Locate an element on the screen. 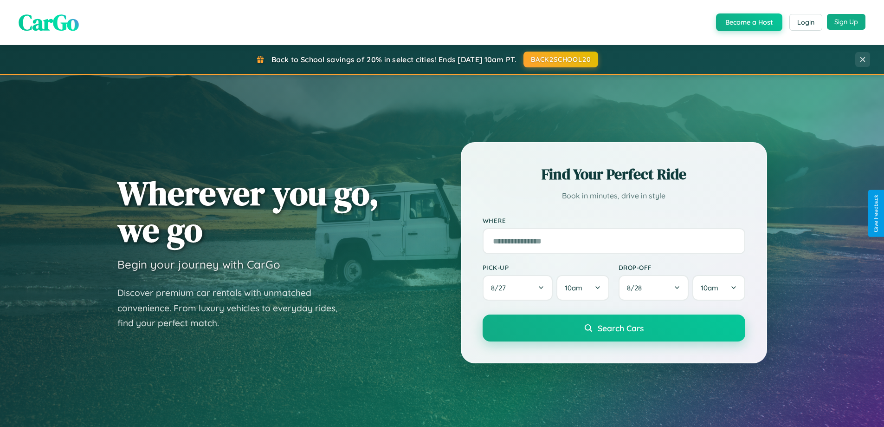  span: CarGo is located at coordinates (49, 22).